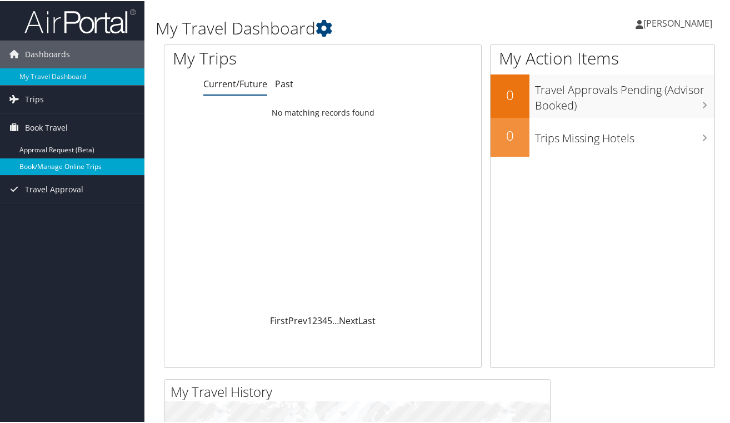 Image resolution: width=730 pixels, height=423 pixels. I want to click on span: Dashboards, so click(47, 53).